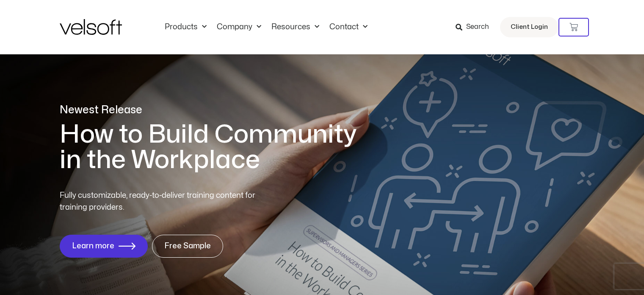 This screenshot has width=644, height=295. I want to click on h1: How to Build Community in the Workplace, so click(214, 147).